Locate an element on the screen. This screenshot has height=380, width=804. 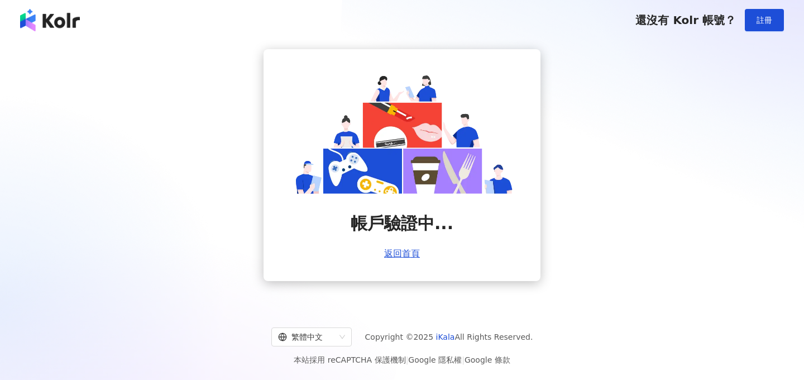
img: account is verifying is located at coordinates (402, 132).